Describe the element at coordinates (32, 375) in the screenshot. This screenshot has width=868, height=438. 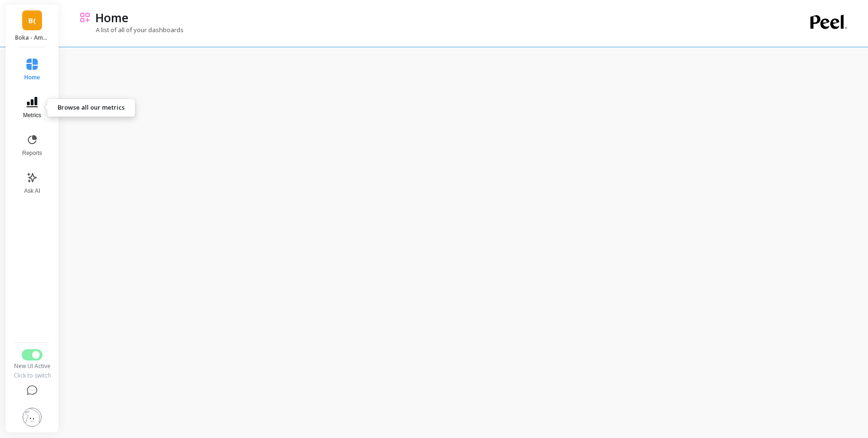
I see `div: Click to switch` at that location.